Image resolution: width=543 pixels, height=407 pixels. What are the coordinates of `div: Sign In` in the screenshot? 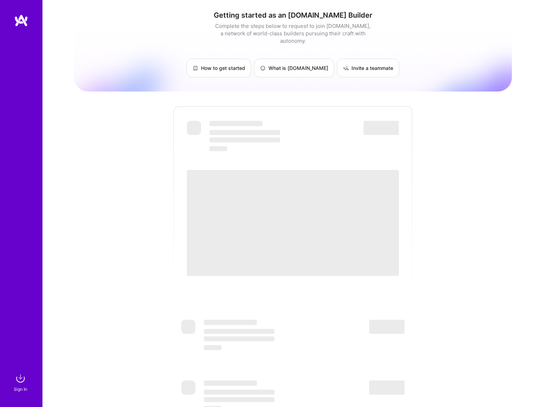 It's located at (21, 389).